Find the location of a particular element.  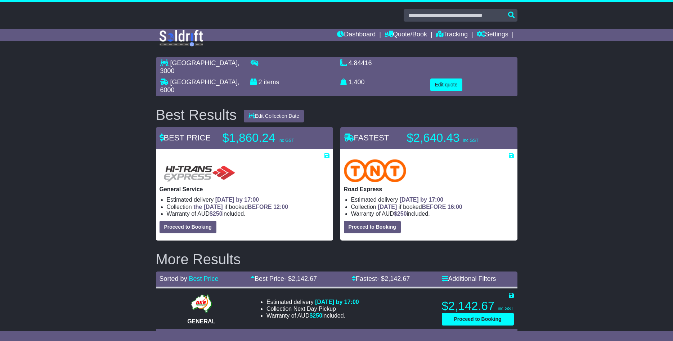

button: Edit quote is located at coordinates (446, 85).